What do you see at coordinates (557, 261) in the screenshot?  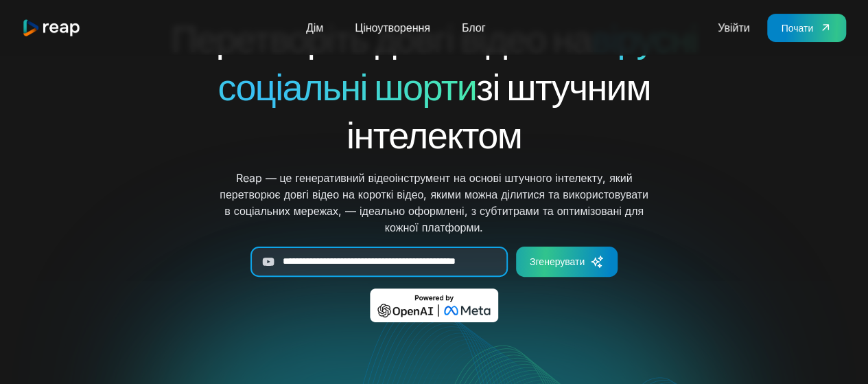 I see `font: Згенерувати` at bounding box center [557, 261].